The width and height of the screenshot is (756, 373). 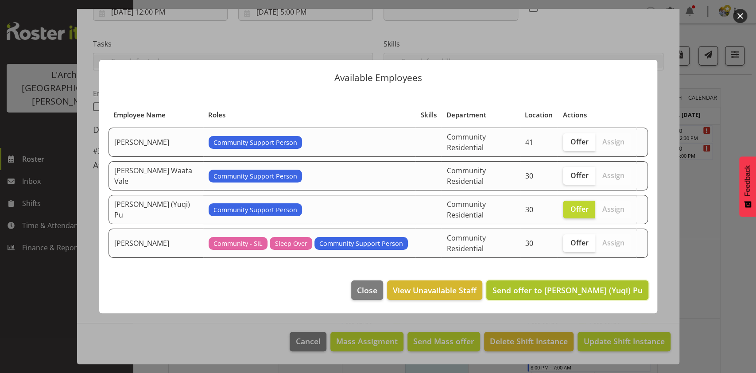 What do you see at coordinates (217, 115) in the screenshot?
I see `span: Roles` at bounding box center [217, 115].